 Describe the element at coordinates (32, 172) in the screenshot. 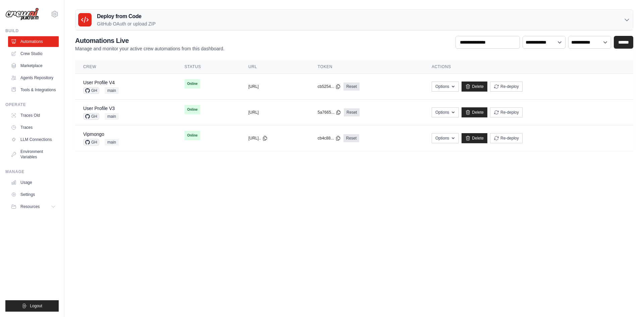

I see `div: Manage` at that location.